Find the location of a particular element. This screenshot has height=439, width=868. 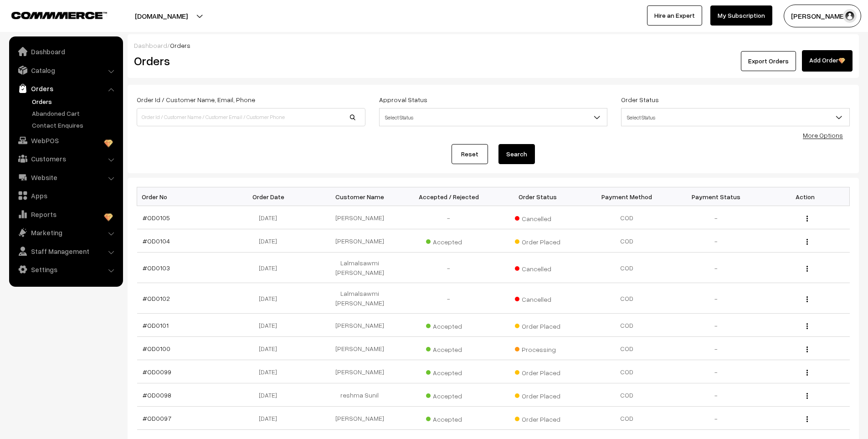

a: Hire an Expert is located at coordinates (674, 16).